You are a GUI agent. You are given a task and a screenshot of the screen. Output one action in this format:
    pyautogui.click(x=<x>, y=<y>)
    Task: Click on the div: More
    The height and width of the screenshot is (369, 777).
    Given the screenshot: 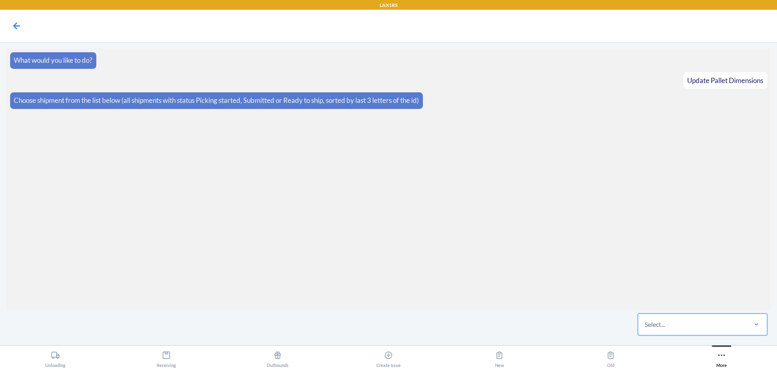 What is the action you would take?
    pyautogui.click(x=721, y=357)
    